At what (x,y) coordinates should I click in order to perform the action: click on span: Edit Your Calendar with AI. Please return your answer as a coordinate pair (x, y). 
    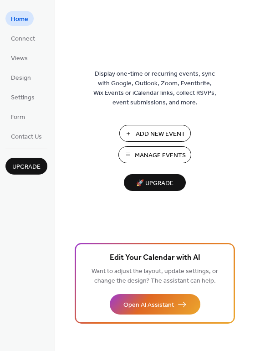
    Looking at the image, I should click on (155, 258).